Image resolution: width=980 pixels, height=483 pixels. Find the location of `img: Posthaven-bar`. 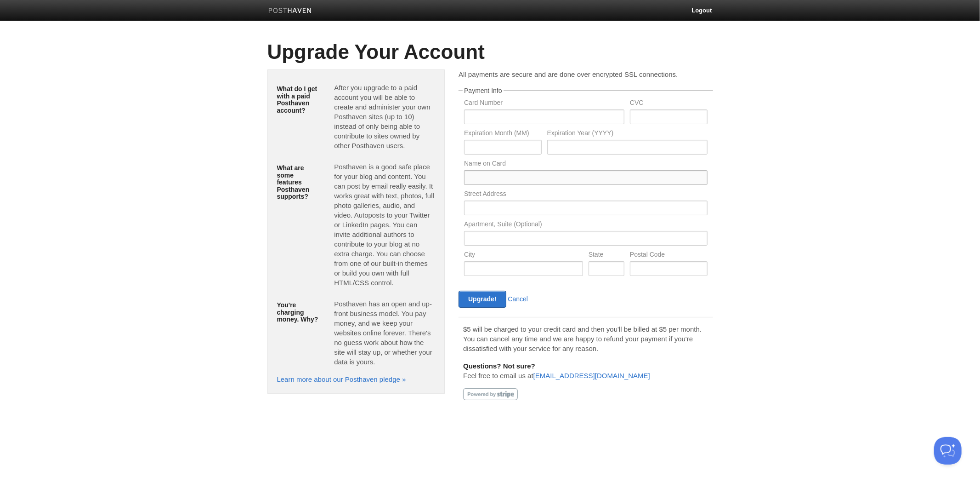

img: Posthaven-bar is located at coordinates (290, 11).